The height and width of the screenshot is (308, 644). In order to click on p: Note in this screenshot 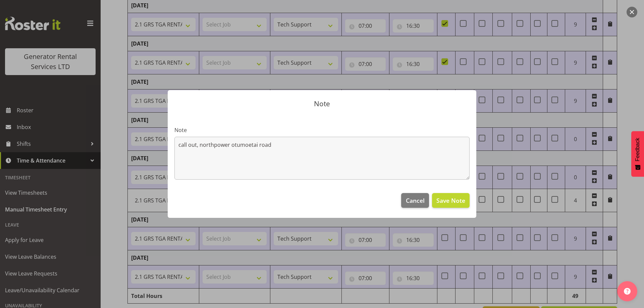, I will do `click(322, 104)`.